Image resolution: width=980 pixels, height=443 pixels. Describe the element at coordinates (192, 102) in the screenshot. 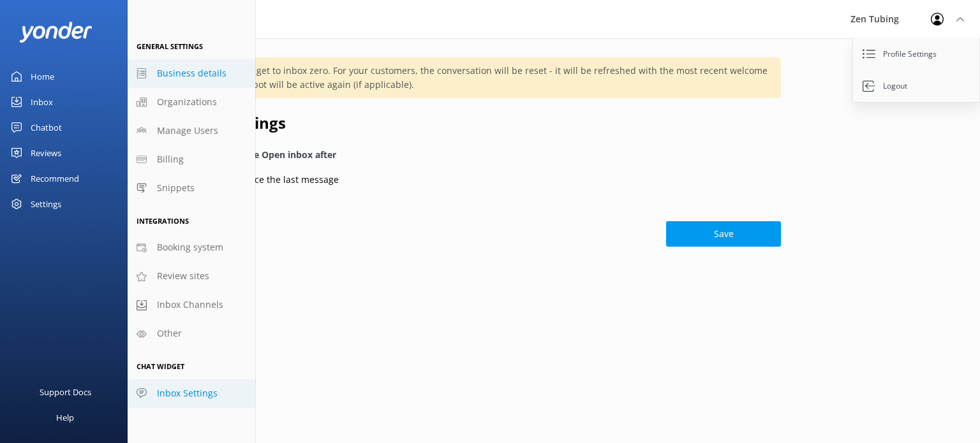

I see `a: Organizations` at that location.